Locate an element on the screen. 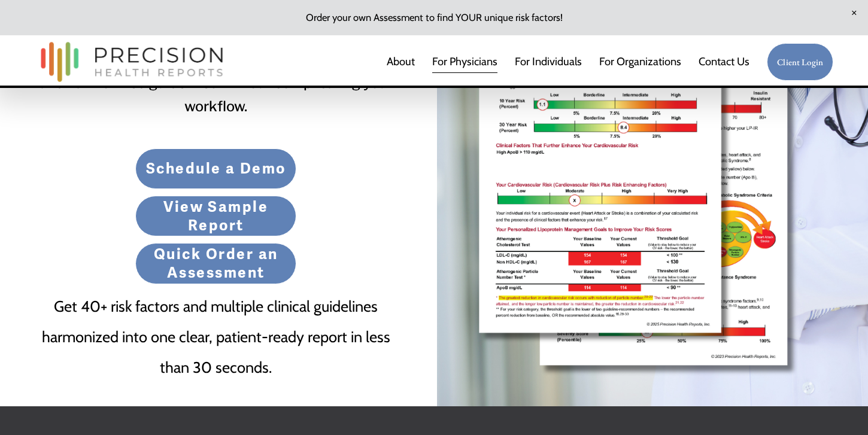  a: For Individuals is located at coordinates (548, 62).